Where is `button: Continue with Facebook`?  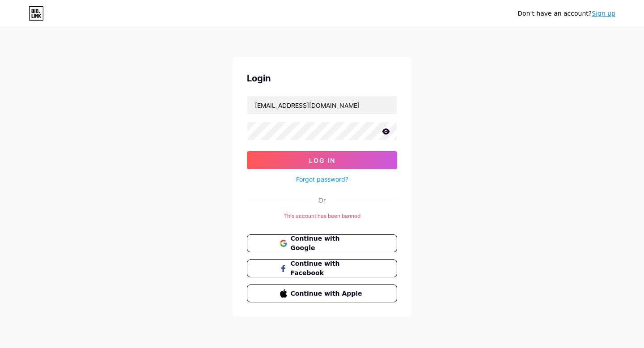 button: Continue with Facebook is located at coordinates (322, 268).